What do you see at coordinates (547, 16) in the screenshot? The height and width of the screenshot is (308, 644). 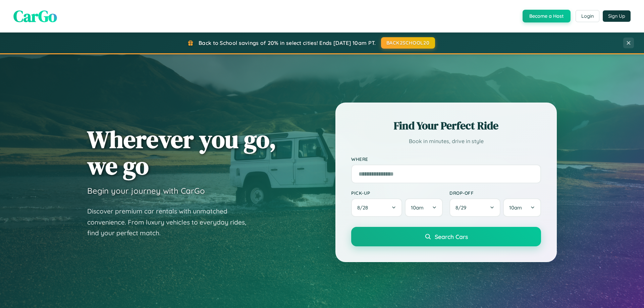 I see `button: Become a Host` at bounding box center [547, 16].